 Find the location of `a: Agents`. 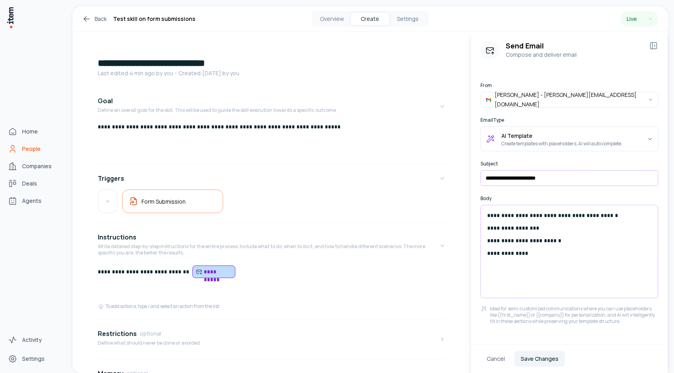

a: Agents is located at coordinates (35, 201).